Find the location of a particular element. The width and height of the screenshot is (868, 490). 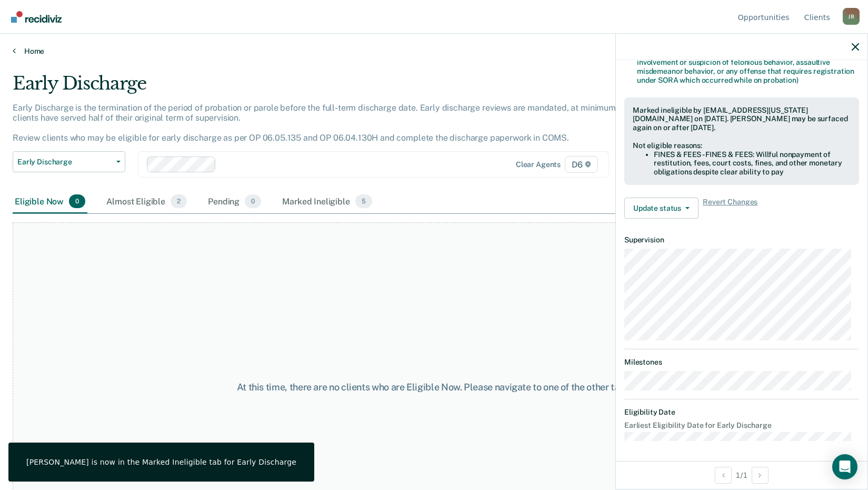

span: probation) is located at coordinates (781, 80).